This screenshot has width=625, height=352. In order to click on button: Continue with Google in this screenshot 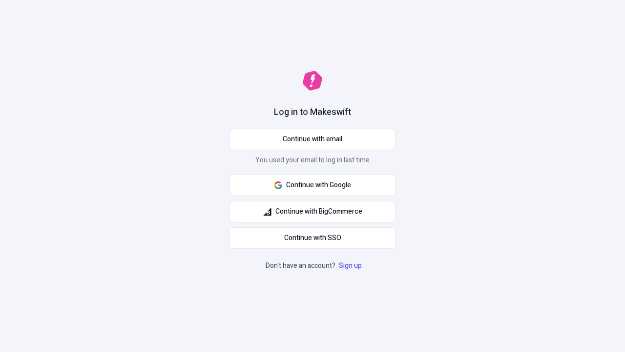, I will do `click(313, 185)`.